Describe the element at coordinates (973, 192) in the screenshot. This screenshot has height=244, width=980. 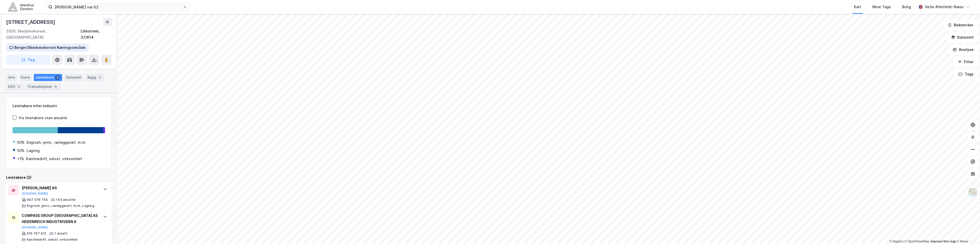
I see `img: Z` at that location.